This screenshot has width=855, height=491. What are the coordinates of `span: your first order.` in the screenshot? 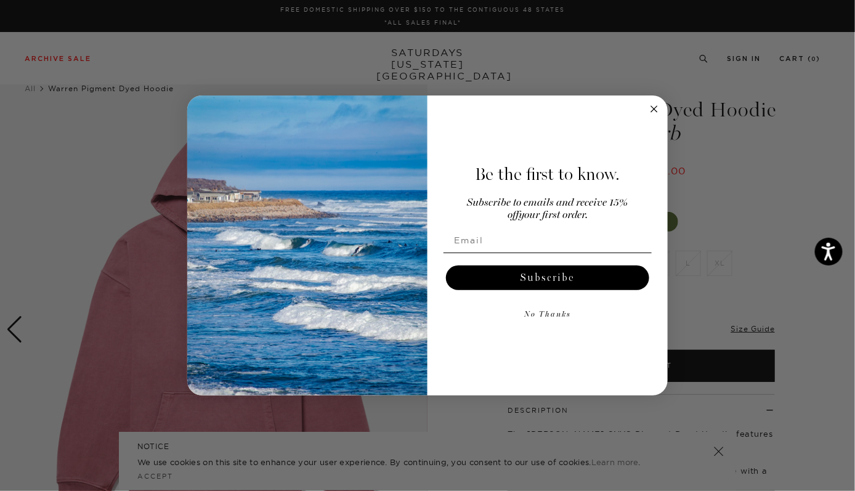 It's located at (553, 215).